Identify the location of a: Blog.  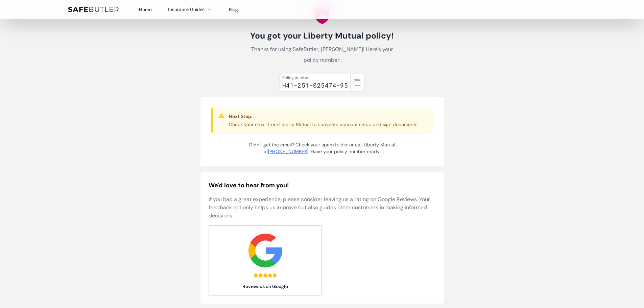
(234, 9).